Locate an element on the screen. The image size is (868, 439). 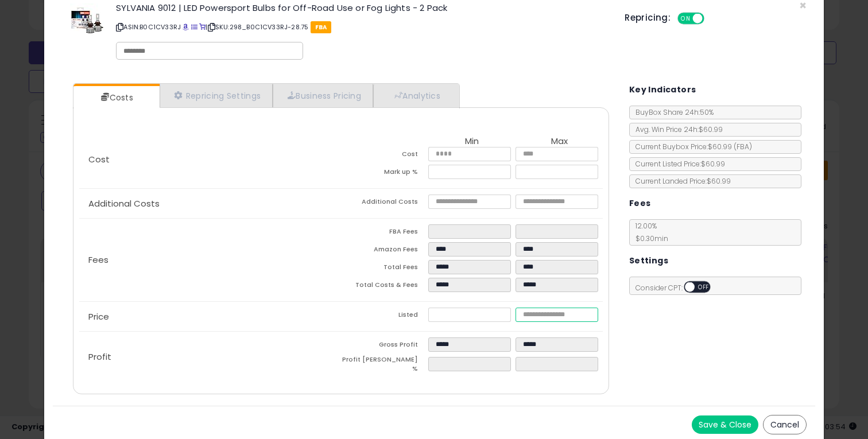
td: Cost is located at coordinates (384, 155).